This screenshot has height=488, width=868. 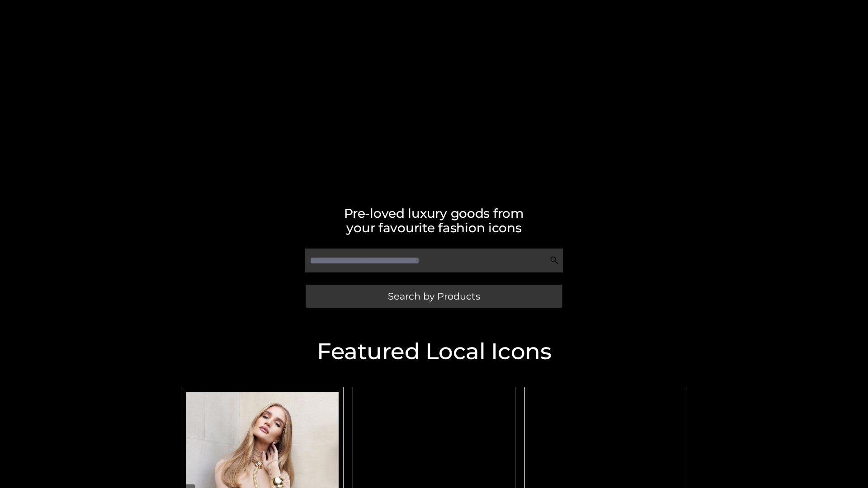 I want to click on a: Search by Products, so click(x=434, y=296).